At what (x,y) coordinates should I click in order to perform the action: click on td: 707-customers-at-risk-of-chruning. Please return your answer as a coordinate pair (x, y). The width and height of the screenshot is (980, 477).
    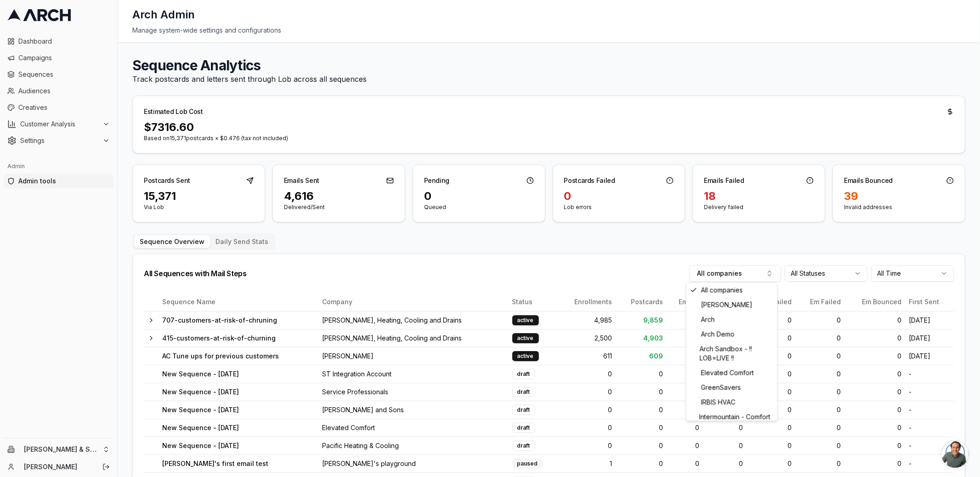
    Looking at the image, I should click on (239, 320).